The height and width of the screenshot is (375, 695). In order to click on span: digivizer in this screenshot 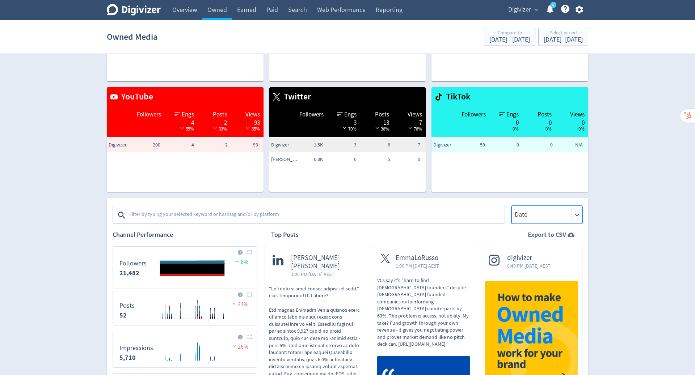, I will do `click(529, 258)`.